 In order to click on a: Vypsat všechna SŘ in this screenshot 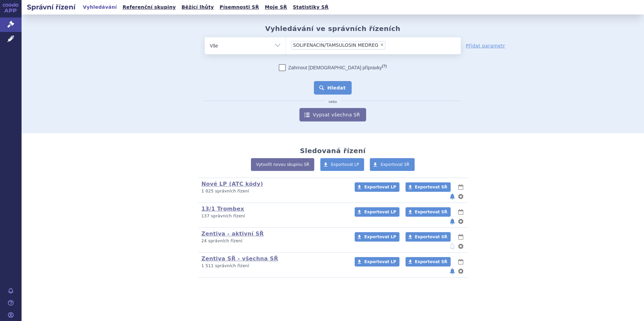, I will do `click(333, 115)`.